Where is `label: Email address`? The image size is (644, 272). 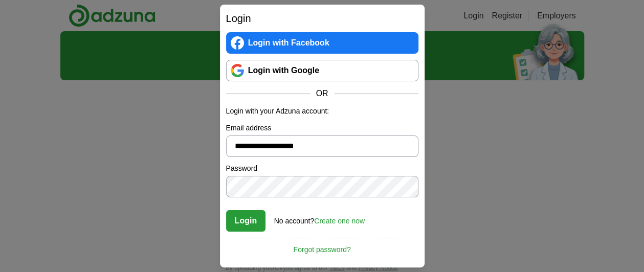
label: Email address is located at coordinates (322, 128).